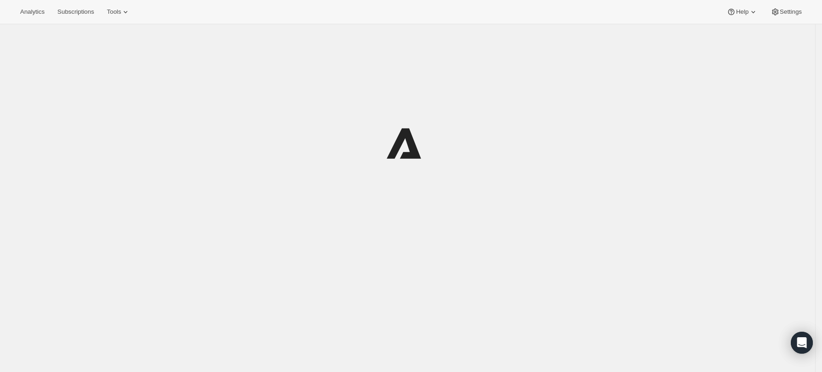  I want to click on button: Subscriptions, so click(76, 12).